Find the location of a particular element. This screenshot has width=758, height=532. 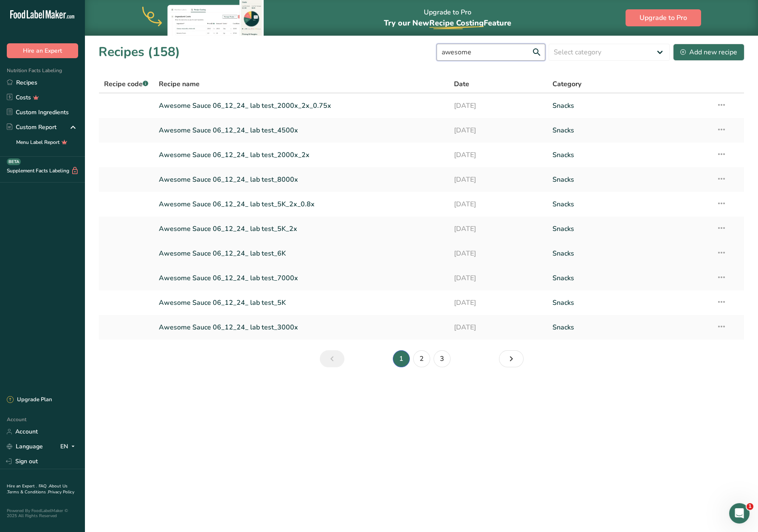

input: Search for recipe is located at coordinates (491, 52).